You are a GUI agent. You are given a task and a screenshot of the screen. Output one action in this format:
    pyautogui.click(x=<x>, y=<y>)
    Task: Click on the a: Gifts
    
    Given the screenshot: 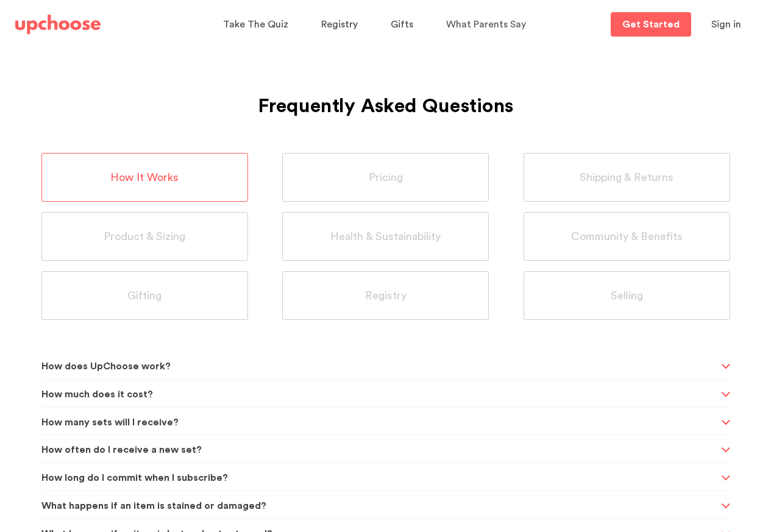 What is the action you would take?
    pyautogui.click(x=403, y=24)
    